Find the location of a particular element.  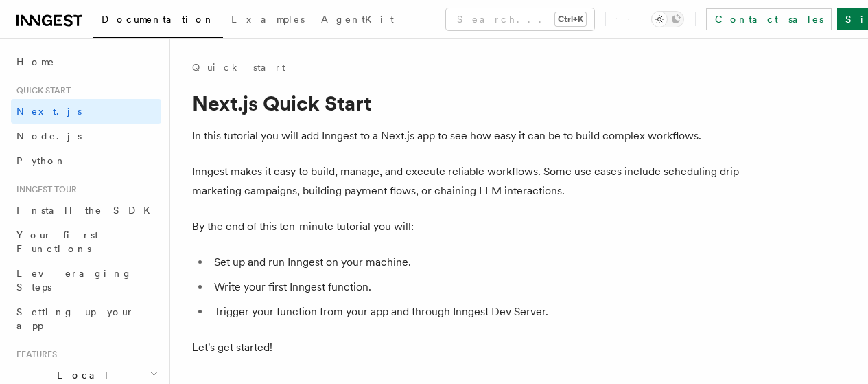

span: Home is located at coordinates (36, 62).